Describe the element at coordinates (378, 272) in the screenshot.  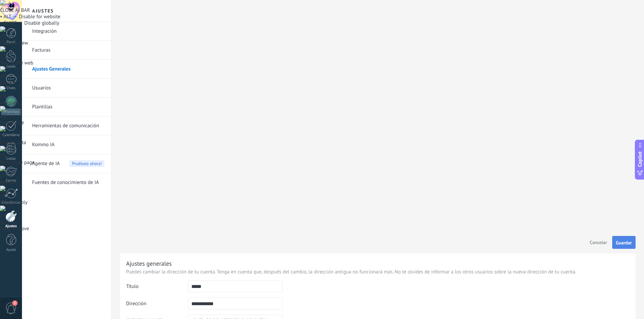
I see `p: Puedes cambiar la dirección de tu cuenta. Tenga en cuenta que, después del cambio, la dirección a...` at that location.